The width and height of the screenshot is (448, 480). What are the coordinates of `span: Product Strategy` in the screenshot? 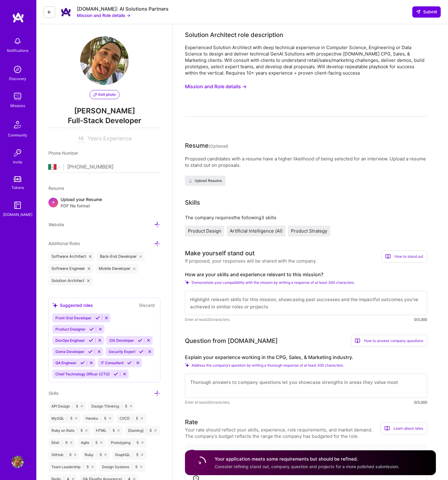 It's located at (309, 231).